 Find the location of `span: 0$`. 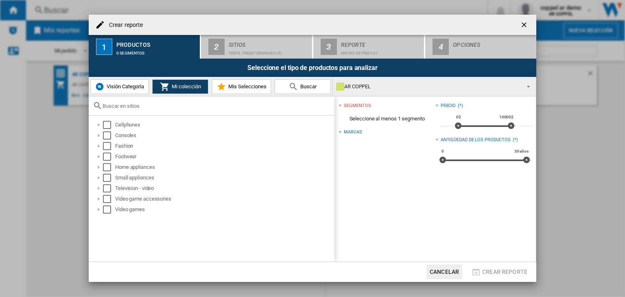

span: 0$ is located at coordinates (458, 117).